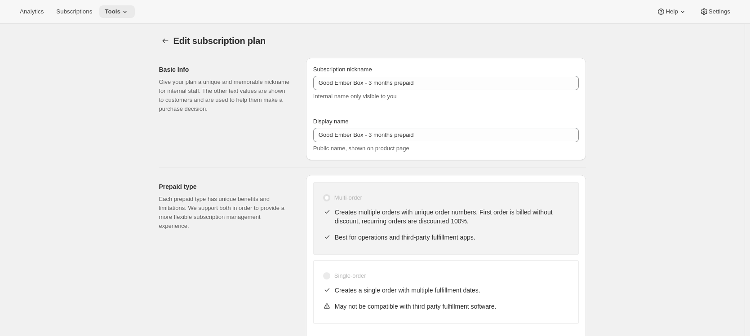 The height and width of the screenshot is (336, 750). What do you see at coordinates (671, 12) in the screenshot?
I see `button: Help` at bounding box center [671, 12].